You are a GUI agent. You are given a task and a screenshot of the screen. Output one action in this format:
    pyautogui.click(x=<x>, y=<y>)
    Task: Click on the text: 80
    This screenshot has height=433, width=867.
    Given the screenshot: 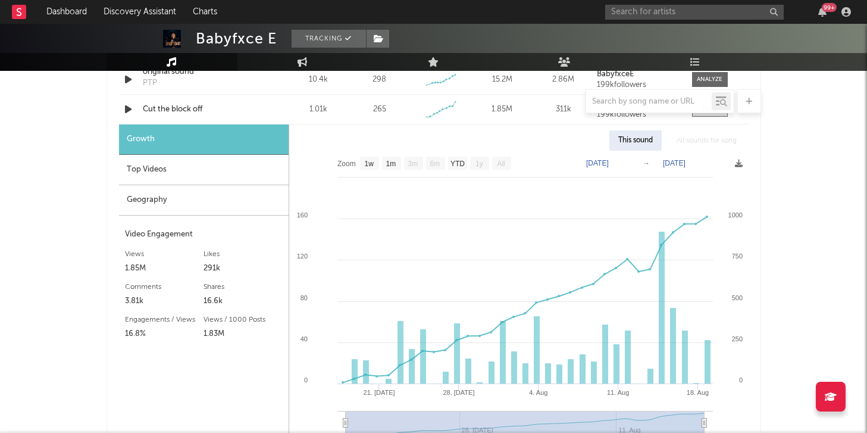 What is the action you would take?
    pyautogui.click(x=304, y=298)
    